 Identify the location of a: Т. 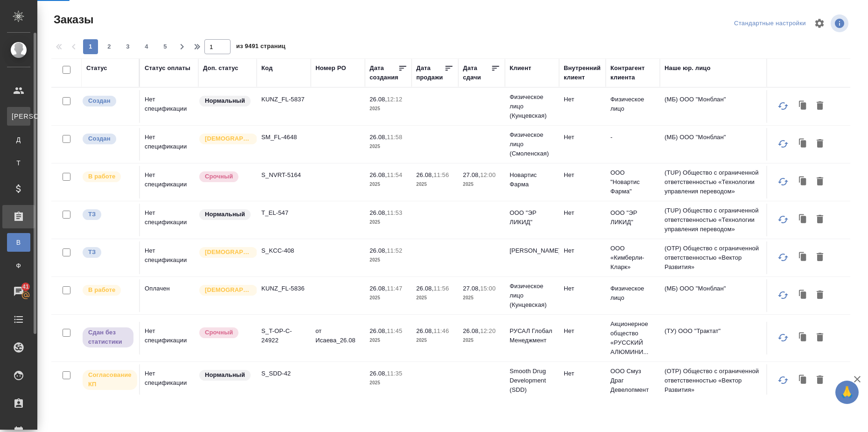
(19, 163).